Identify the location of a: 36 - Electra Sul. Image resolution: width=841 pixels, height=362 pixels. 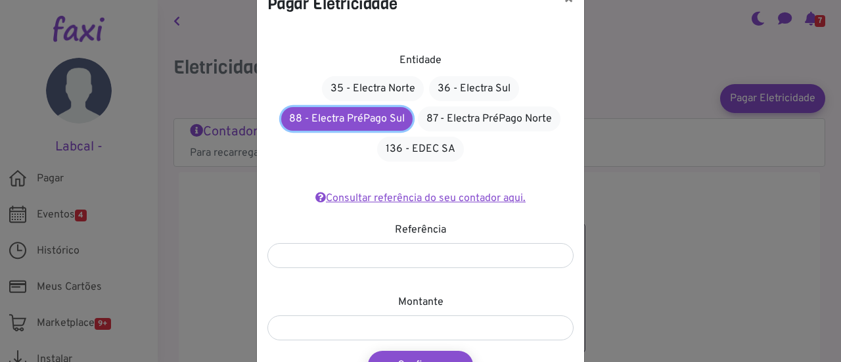
(474, 89).